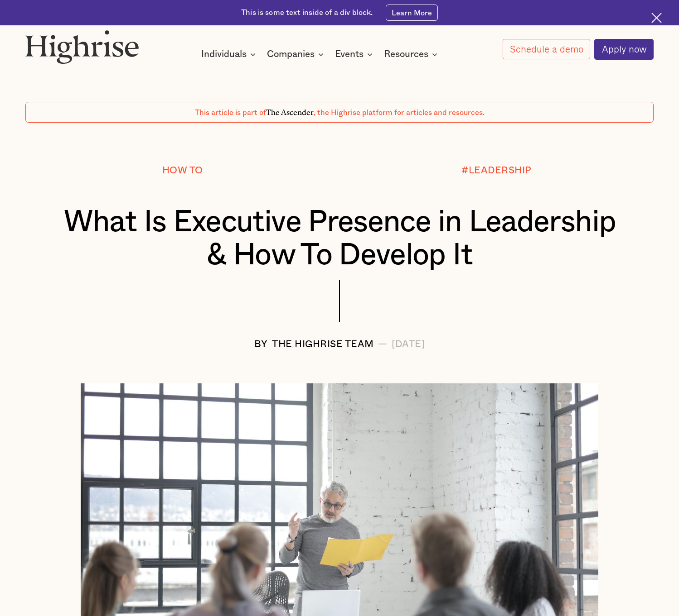  I want to click on div: This is some text inside of a div block., so click(307, 13).